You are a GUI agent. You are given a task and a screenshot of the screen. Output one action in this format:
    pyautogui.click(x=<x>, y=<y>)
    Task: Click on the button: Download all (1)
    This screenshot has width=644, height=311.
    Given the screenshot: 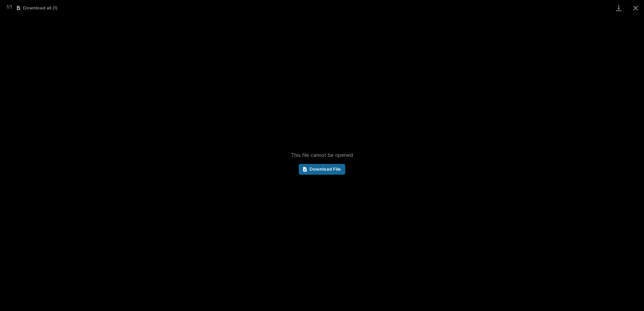 What is the action you would take?
    pyautogui.click(x=37, y=8)
    